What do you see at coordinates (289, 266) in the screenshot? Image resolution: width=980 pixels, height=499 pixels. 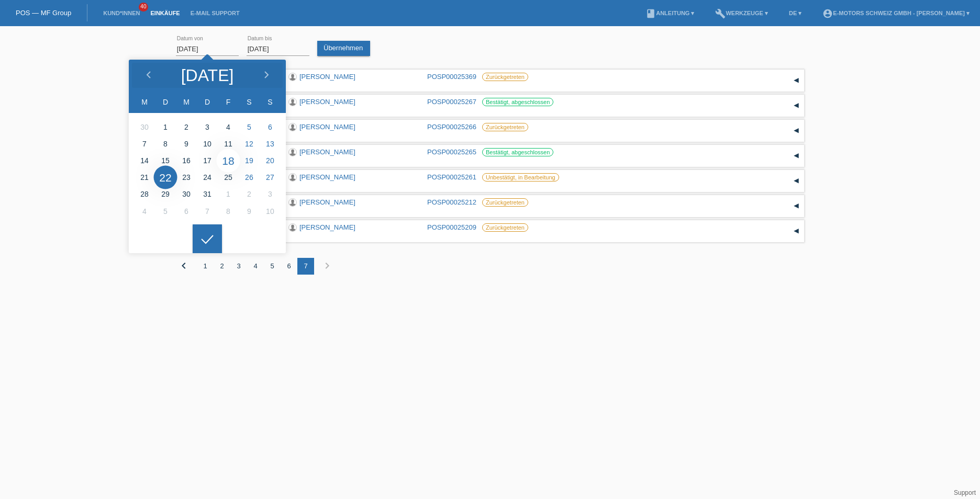 I see `div: 6` at bounding box center [289, 266].